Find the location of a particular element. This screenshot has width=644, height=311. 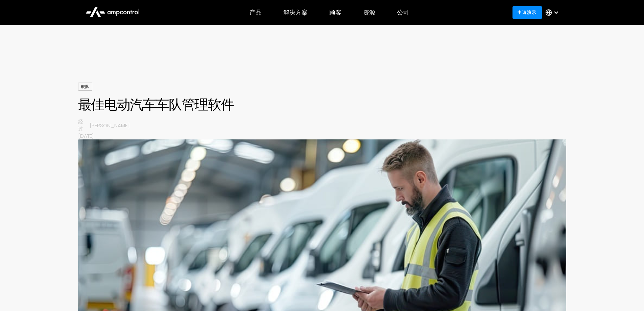

font: 申请演示 is located at coordinates (527, 12).